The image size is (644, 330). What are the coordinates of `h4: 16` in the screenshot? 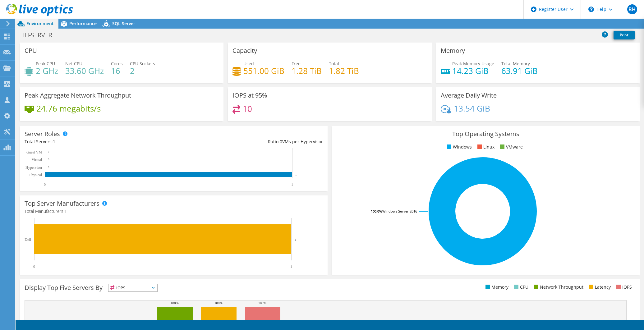 It's located at (117, 71).